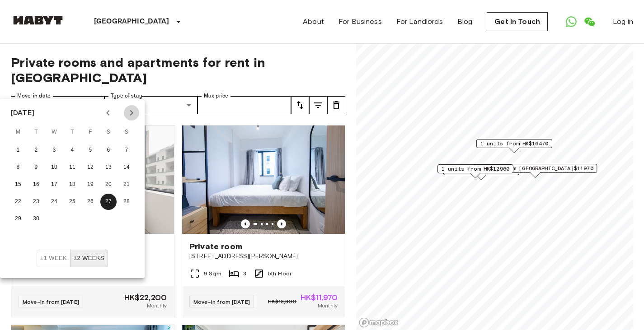 Image resolution: width=644 pixels, height=330 pixels. Describe the element at coordinates (280, 274) in the screenshot. I see `span: 5th Floor` at that location.